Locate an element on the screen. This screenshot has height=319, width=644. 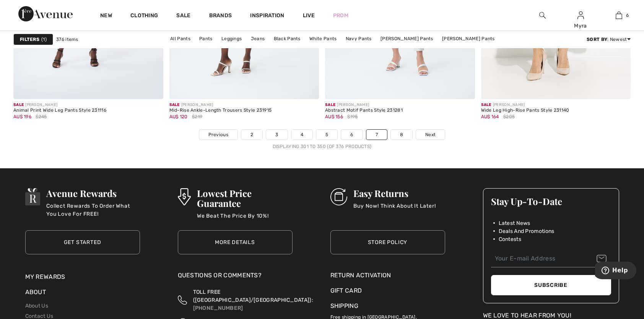
a: 2 is located at coordinates (251, 135).